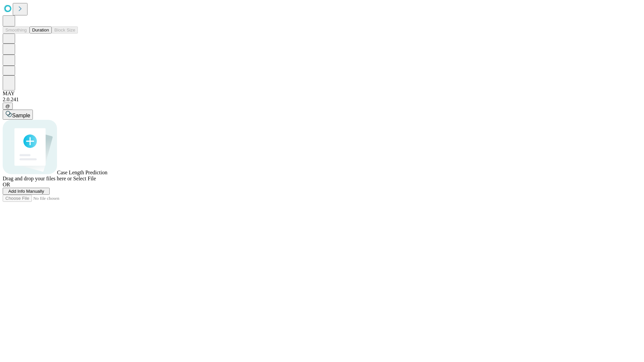  What do you see at coordinates (82, 172) in the screenshot?
I see `span: Case Length Prediction` at bounding box center [82, 172].